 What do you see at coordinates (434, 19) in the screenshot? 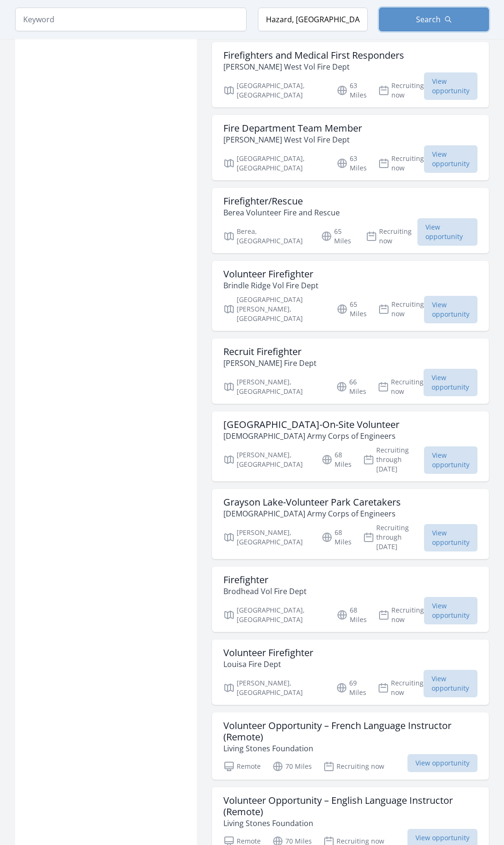
I see `button: Search` at bounding box center [434, 19].